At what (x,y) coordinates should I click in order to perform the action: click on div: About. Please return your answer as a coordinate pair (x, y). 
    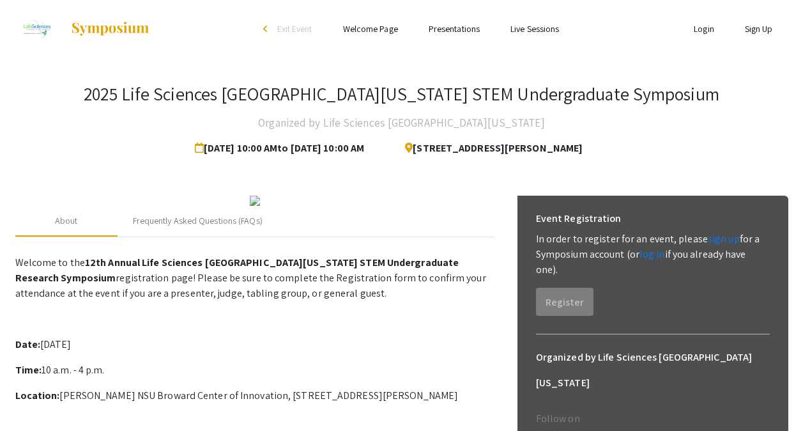
    Looking at the image, I should click on (66, 221).